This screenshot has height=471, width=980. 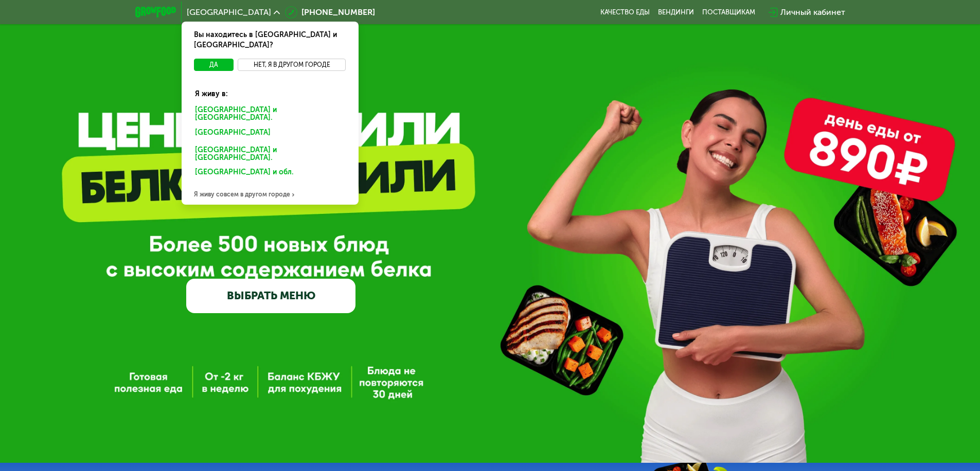 What do you see at coordinates (270, 296) in the screenshot?
I see `a: ВЫБРАТЬ МЕНЮ` at bounding box center [270, 296].